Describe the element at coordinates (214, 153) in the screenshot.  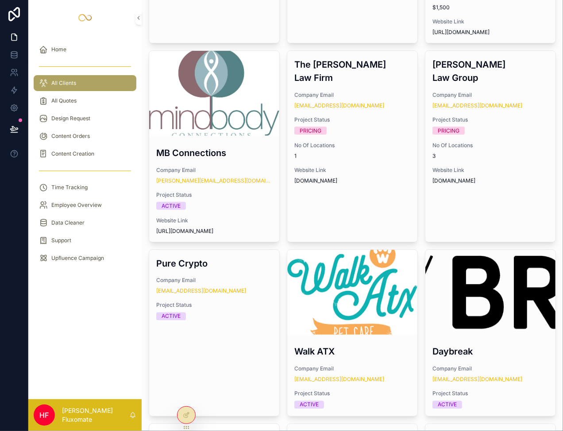
I see `h3: MB Connections` at that location.